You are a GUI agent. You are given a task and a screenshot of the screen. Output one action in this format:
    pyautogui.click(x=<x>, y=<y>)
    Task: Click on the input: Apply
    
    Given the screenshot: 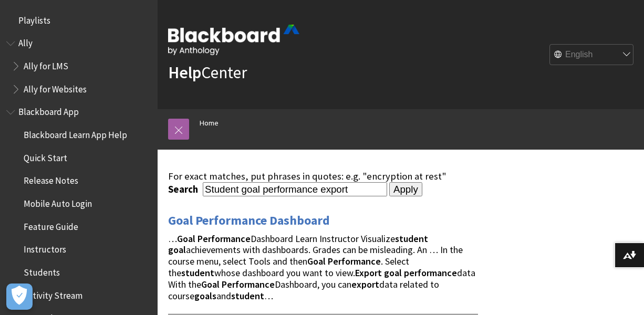 What is the action you would take?
    pyautogui.click(x=406, y=190)
    